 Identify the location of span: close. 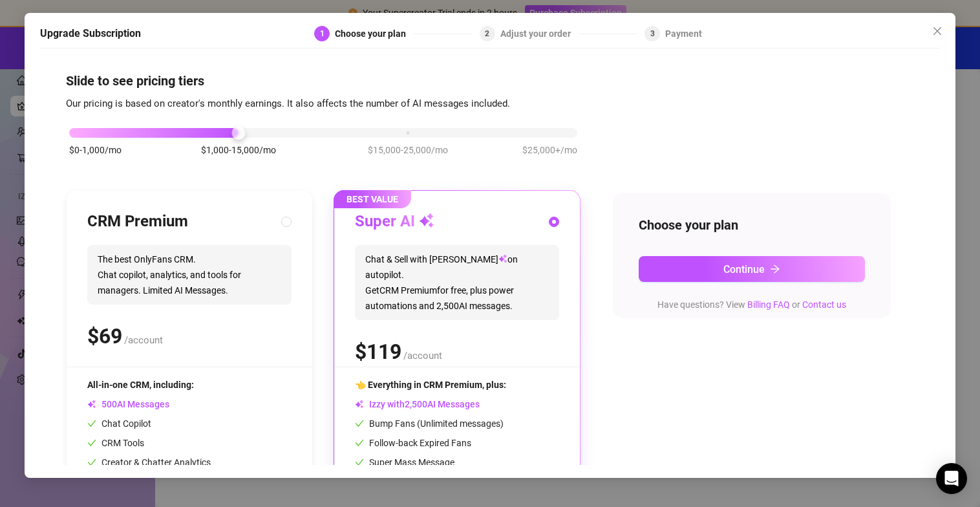
(938, 31).